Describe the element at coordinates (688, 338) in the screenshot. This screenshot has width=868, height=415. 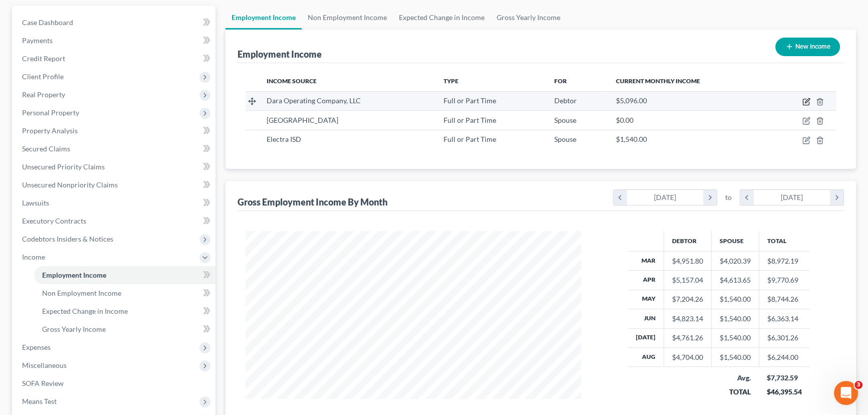
I see `div: $4,761.26` at that location.